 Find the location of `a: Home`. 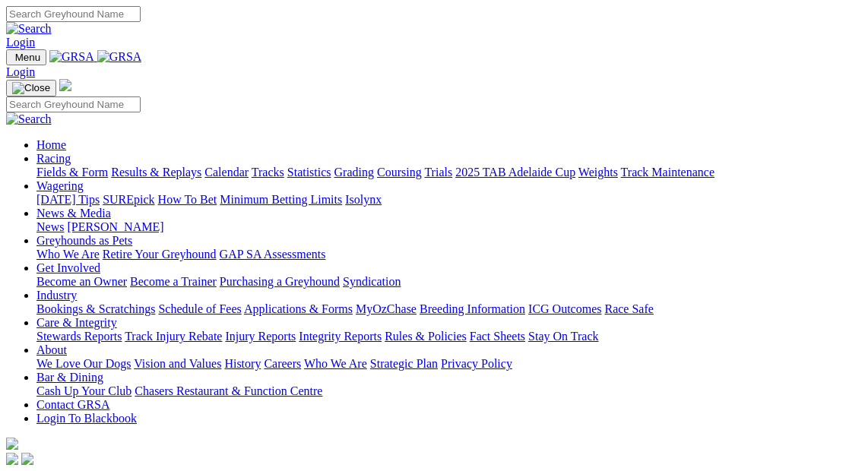

a: Home is located at coordinates (51, 145).